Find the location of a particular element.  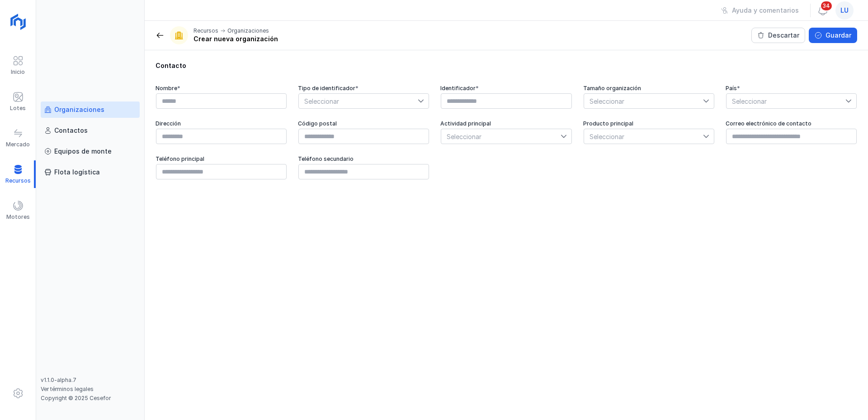

div: Recursos is located at coordinates (205, 31).